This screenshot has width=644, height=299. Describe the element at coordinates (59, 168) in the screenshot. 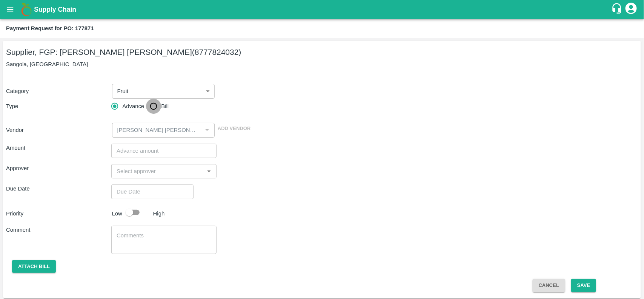

I see `p: Approver` at that location.